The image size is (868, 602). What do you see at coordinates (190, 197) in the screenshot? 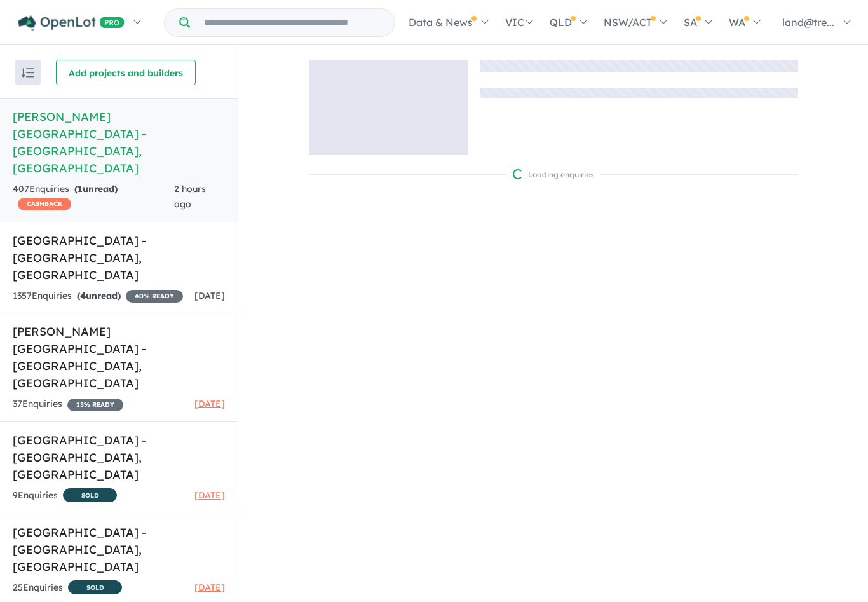
I see `span: 2 hours ago` at bounding box center [190, 197].